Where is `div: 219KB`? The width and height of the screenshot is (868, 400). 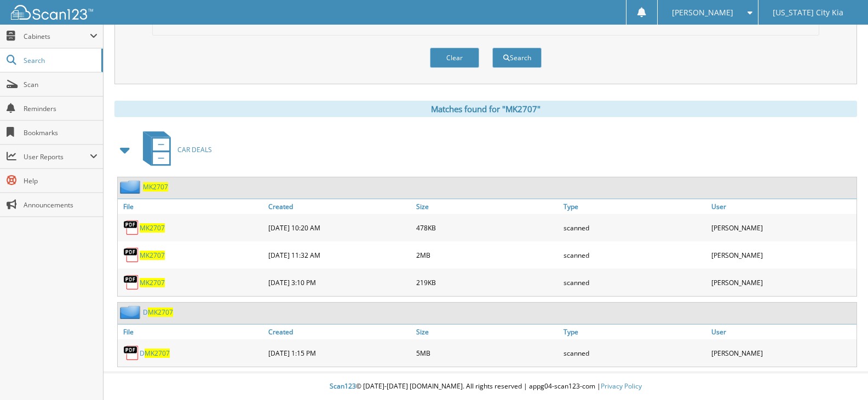 div: 219KB is located at coordinates (487, 282).